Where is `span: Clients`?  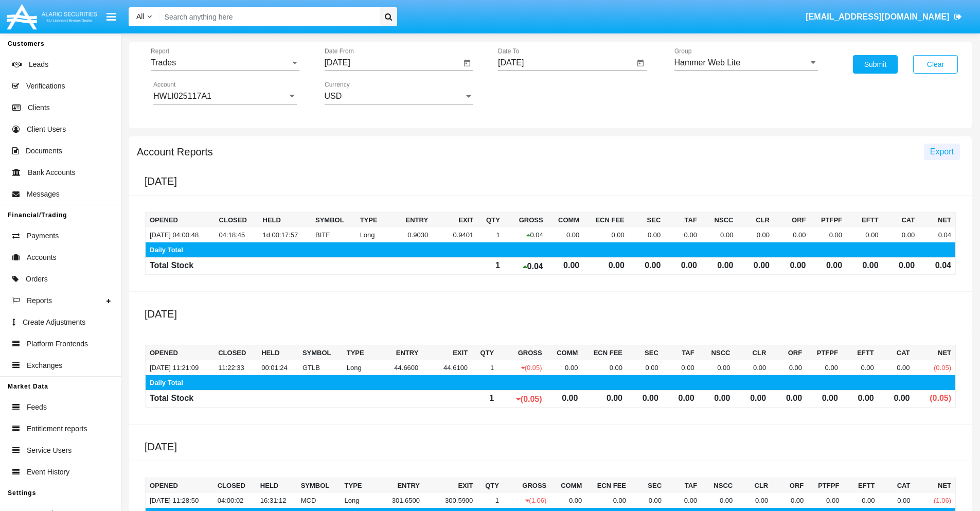
span: Clients is located at coordinates (39, 108).